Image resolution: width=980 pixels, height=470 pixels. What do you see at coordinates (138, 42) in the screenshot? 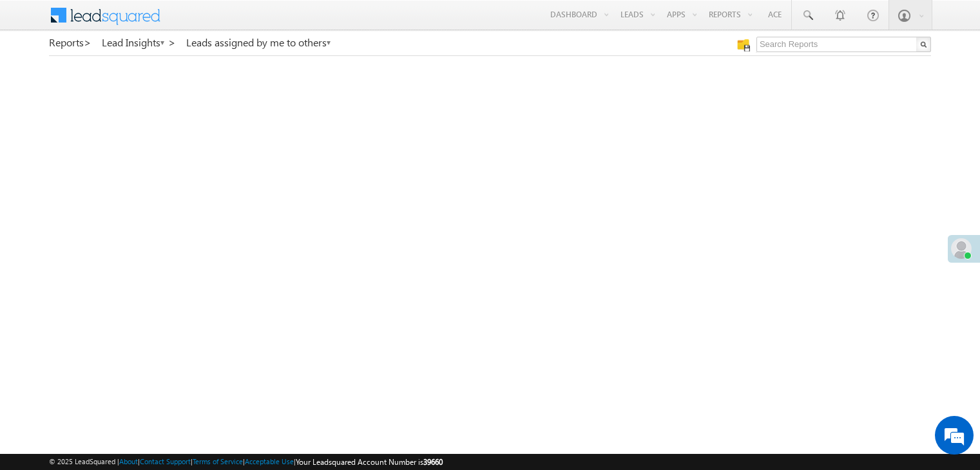
I see `a: Lead Insights >` at bounding box center [138, 42].